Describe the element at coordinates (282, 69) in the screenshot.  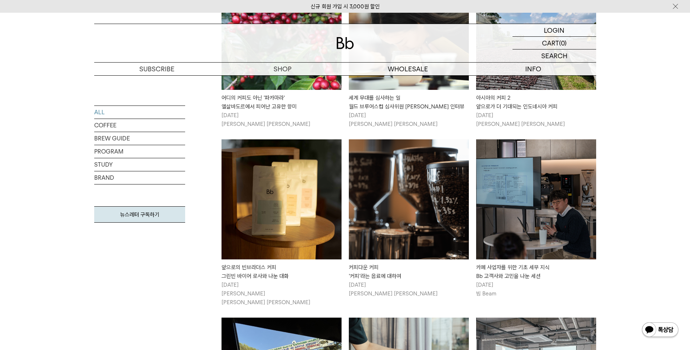
I see `p: SHOP` at that location.